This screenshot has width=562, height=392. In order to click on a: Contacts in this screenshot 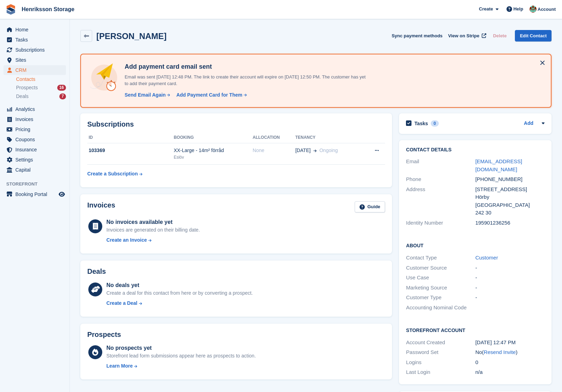, I will do `click(41, 80)`.